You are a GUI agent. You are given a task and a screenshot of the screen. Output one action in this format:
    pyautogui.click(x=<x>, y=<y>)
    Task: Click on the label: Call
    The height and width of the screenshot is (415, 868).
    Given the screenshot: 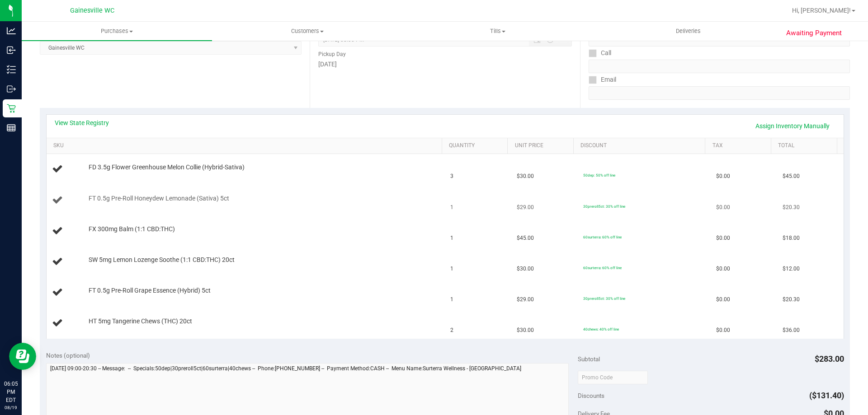 What is the action you would take?
    pyautogui.click(x=600, y=53)
    